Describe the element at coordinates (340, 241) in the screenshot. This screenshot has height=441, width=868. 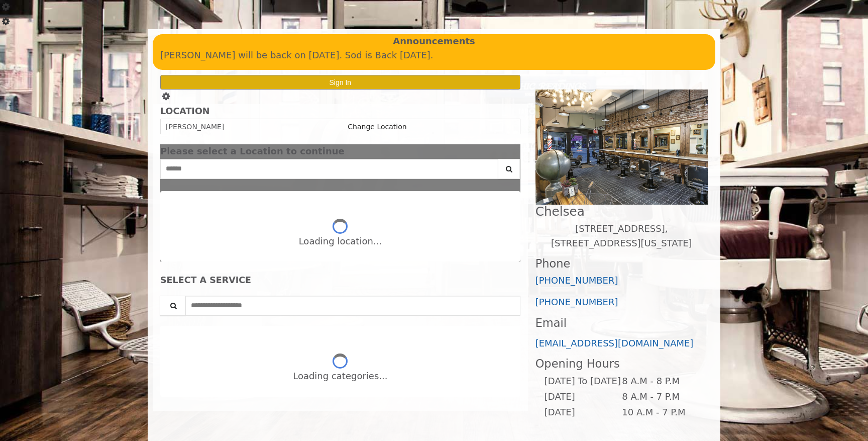
I see `div: Loading location...` at that location.